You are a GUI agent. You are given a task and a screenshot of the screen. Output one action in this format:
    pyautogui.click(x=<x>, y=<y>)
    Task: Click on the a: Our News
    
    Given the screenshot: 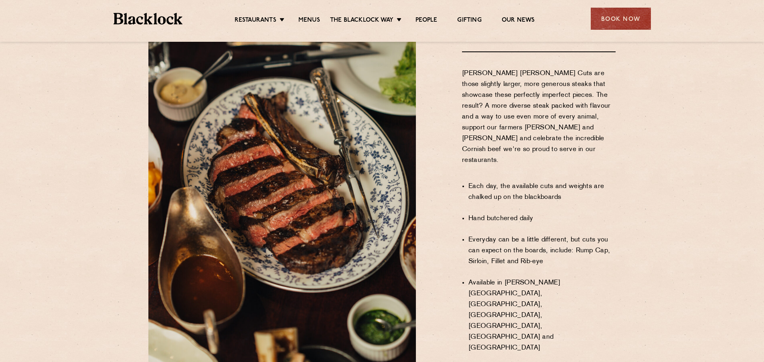 What is the action you would take?
    pyautogui.click(x=518, y=21)
    